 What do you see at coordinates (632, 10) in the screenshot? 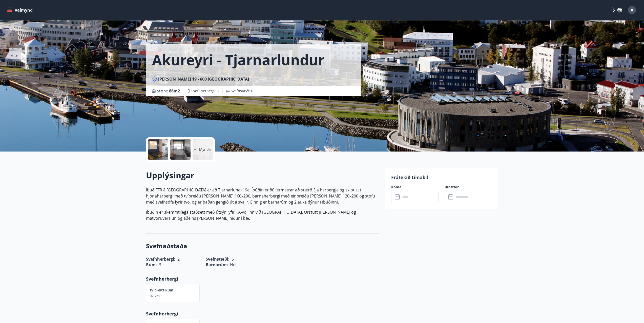
I see `button: A` at bounding box center [632, 10].